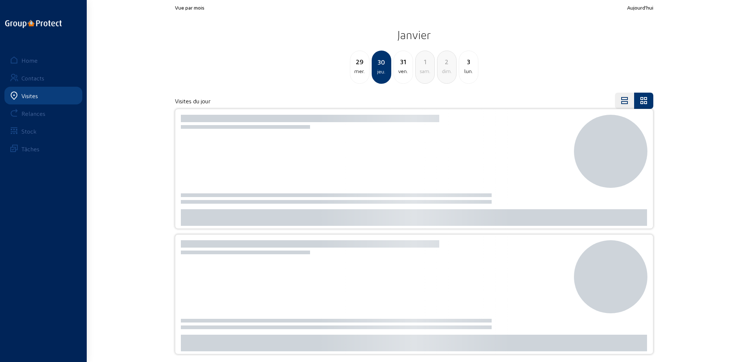 The height and width of the screenshot is (362, 743). What do you see at coordinates (43, 78) in the screenshot?
I see `a: Contacts` at bounding box center [43, 78].